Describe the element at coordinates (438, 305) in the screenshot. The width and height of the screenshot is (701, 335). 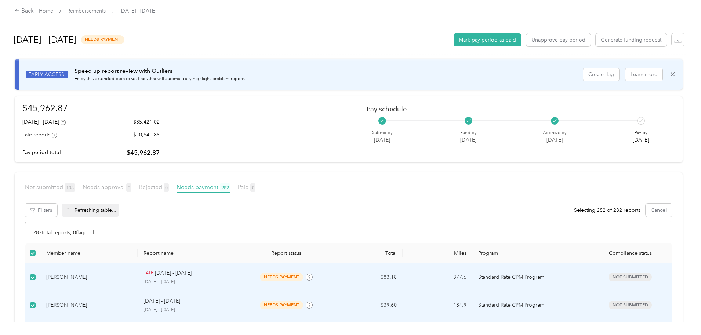
I see `td: 184.9` at that location.